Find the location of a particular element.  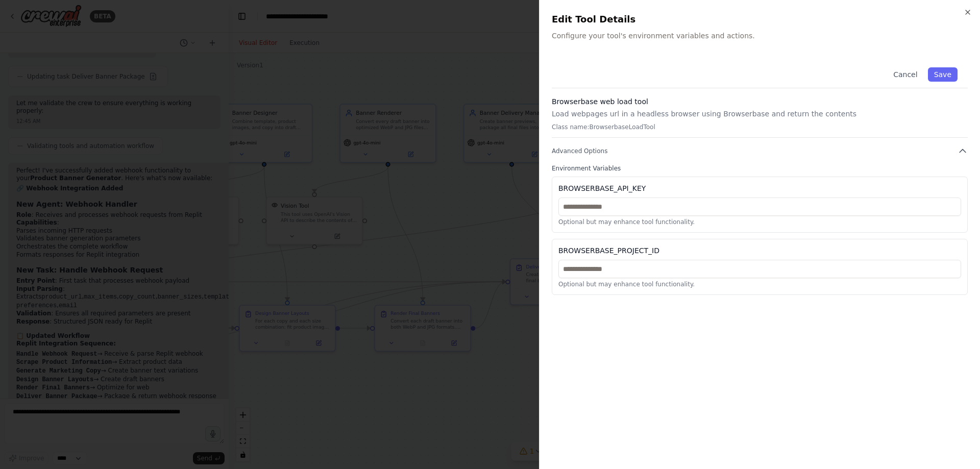

h3: Browserbase web load tool is located at coordinates (760, 101).